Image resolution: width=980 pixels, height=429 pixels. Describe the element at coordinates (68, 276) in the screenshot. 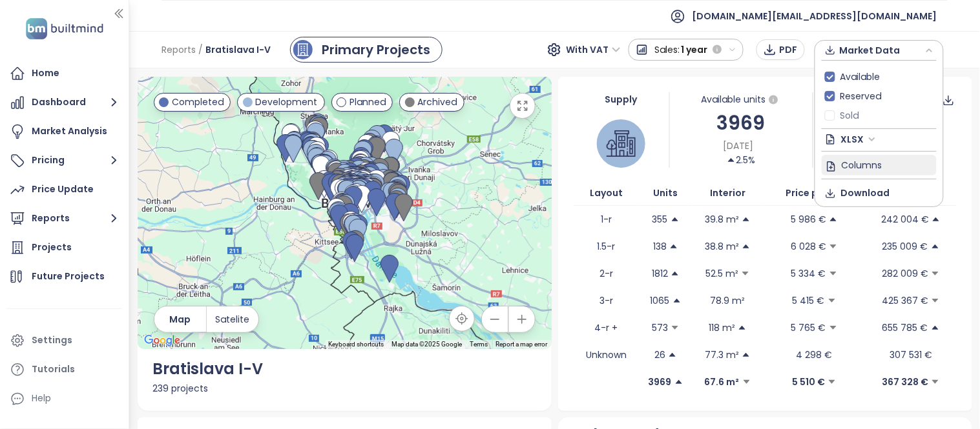

I see `div: Future Projects` at that location.